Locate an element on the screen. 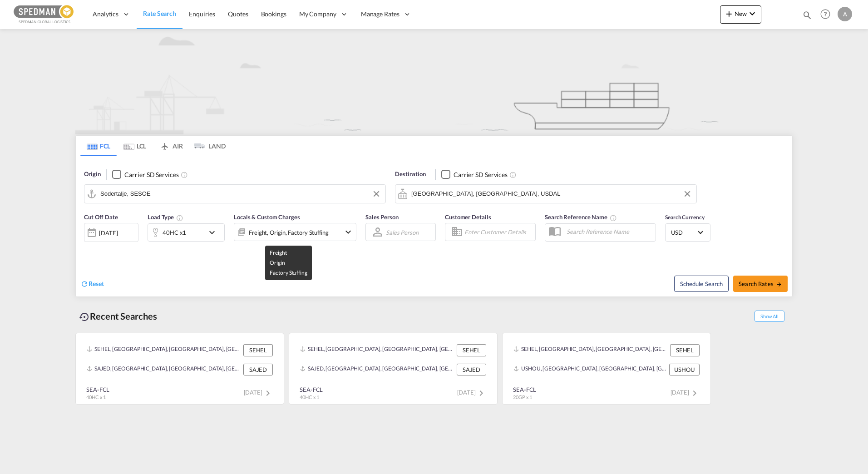  span: Destination is located at coordinates (410, 174).